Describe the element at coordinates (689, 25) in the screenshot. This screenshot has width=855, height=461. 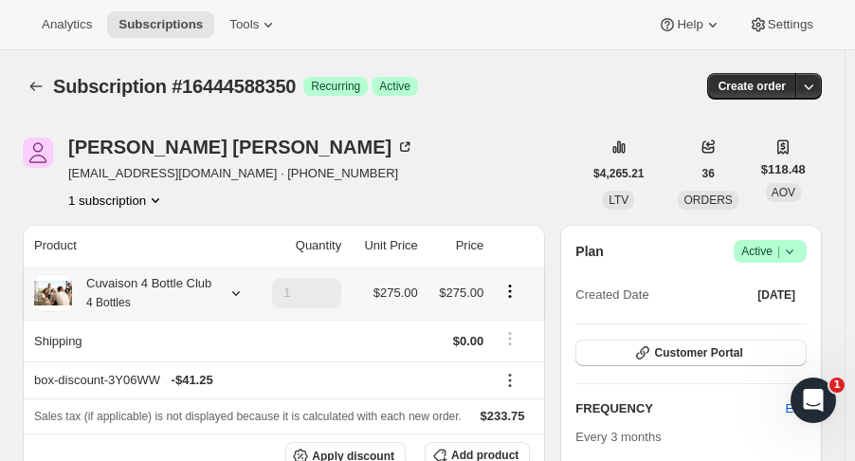
I see `span: Help` at that location.